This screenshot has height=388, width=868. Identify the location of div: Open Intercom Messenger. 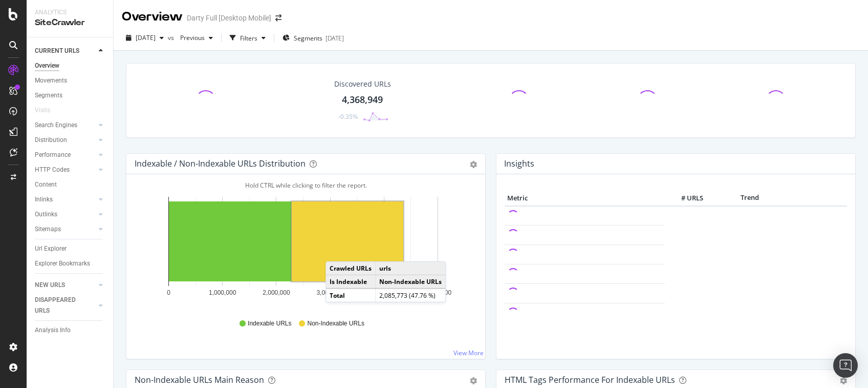
(845, 365).